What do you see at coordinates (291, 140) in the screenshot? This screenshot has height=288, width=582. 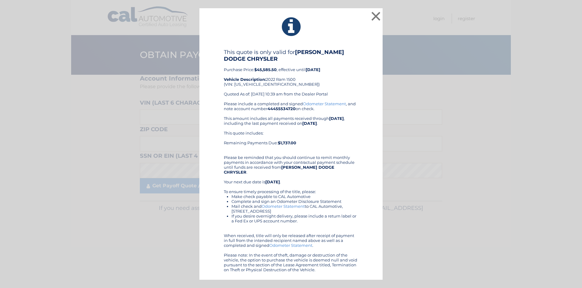 I see `div: This quote includes: Remaining Payments Due:` at bounding box center [291, 140].